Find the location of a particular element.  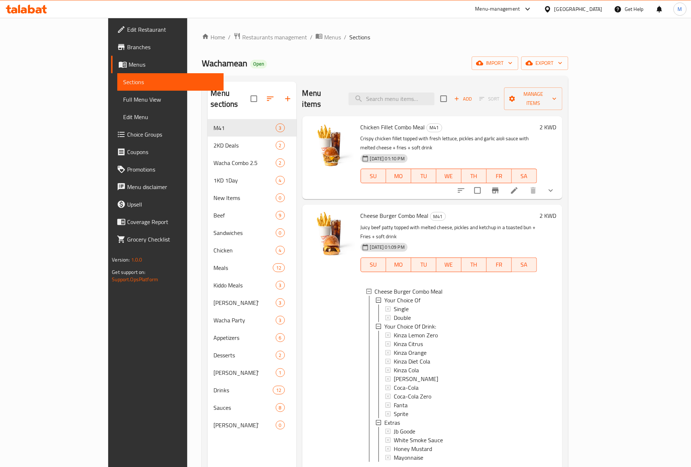

span: Honey Mustard is located at coordinates (412, 449).